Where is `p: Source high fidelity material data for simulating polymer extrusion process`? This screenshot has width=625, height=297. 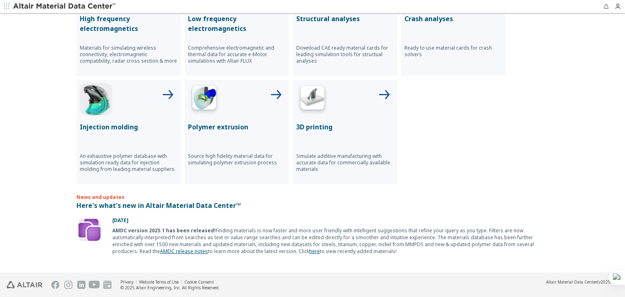 p: Source high fidelity material data for simulating polymer extrusion process is located at coordinates (237, 160).